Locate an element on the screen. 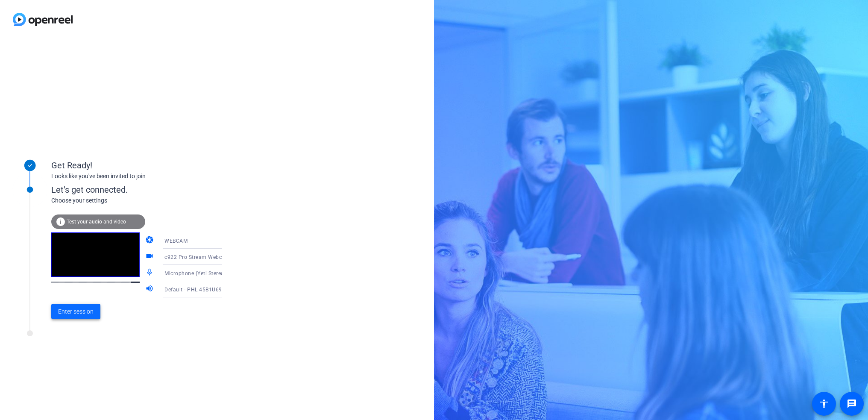  span: WEBCAM is located at coordinates (176, 241).